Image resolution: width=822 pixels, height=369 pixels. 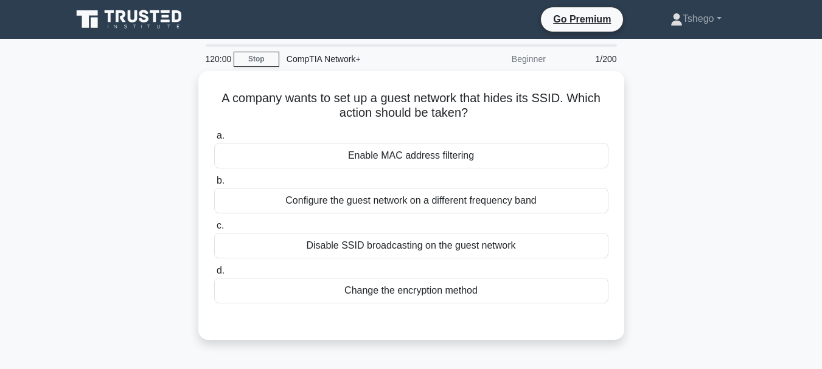 What do you see at coordinates (220, 225) in the screenshot?
I see `span: c.` at bounding box center [220, 225].